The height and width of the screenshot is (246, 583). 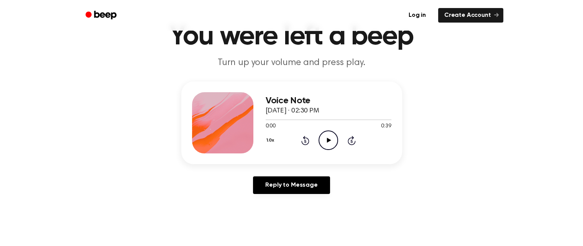 What do you see at coordinates (386, 126) in the screenshot?
I see `span: 0:39` at bounding box center [386, 126].